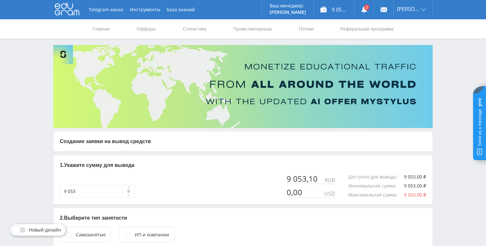  Describe the element at coordinates (297, 192) in the screenshot. I see `div: 0,00` at that location.